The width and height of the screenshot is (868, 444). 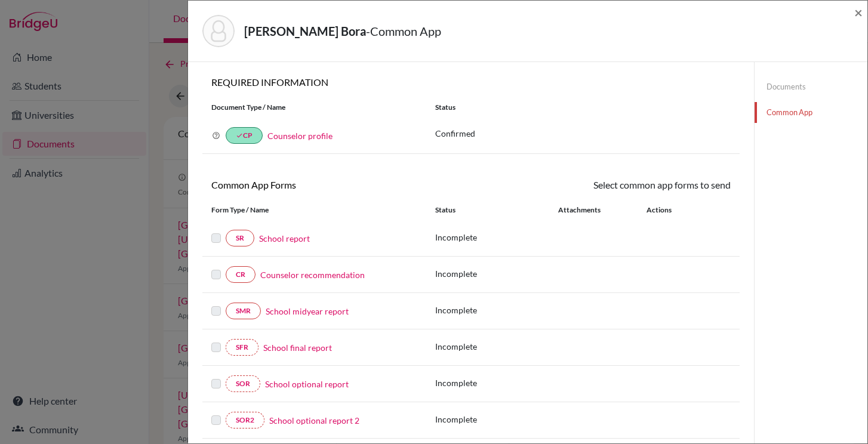 What do you see at coordinates (858, 13) in the screenshot?
I see `button: Close` at bounding box center [858, 13].